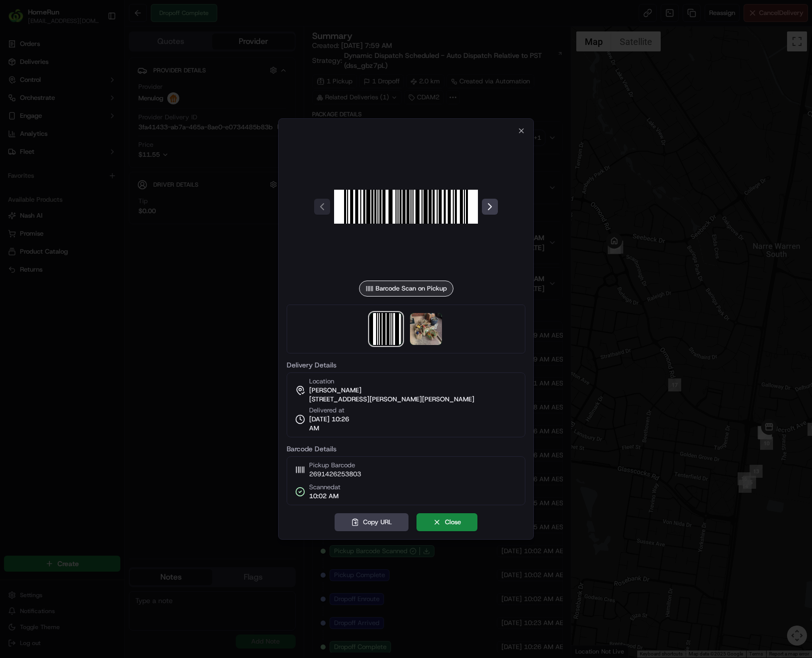  What do you see at coordinates (406, 449) in the screenshot?
I see `label: Barcode Details` at bounding box center [406, 449].